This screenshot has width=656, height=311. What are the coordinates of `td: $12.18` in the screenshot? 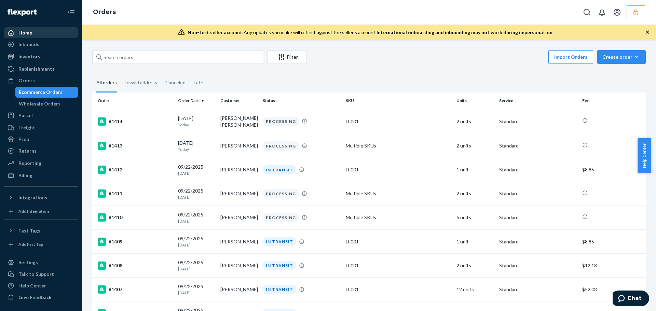 It's located at (613, 266).